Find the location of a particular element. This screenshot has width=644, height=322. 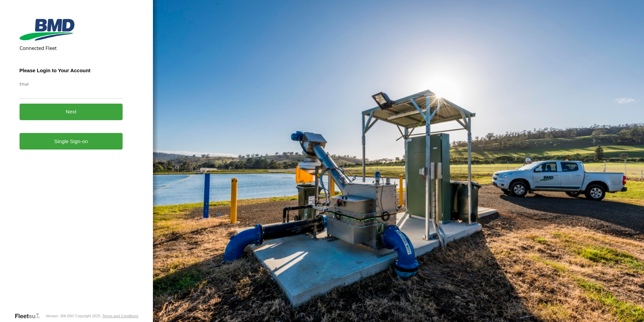

div: © Copyright 2025 - is located at coordinates (105, 315).